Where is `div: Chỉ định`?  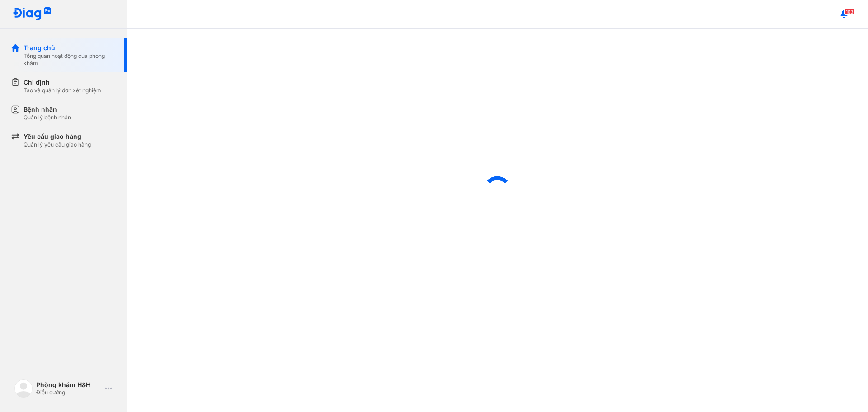
div: Chỉ định is located at coordinates (63, 82).